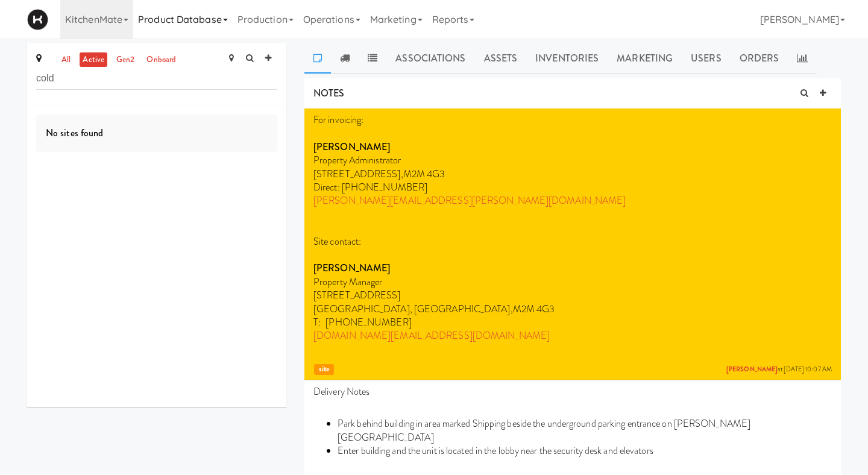  I want to click on input: Search site, so click(157, 78).